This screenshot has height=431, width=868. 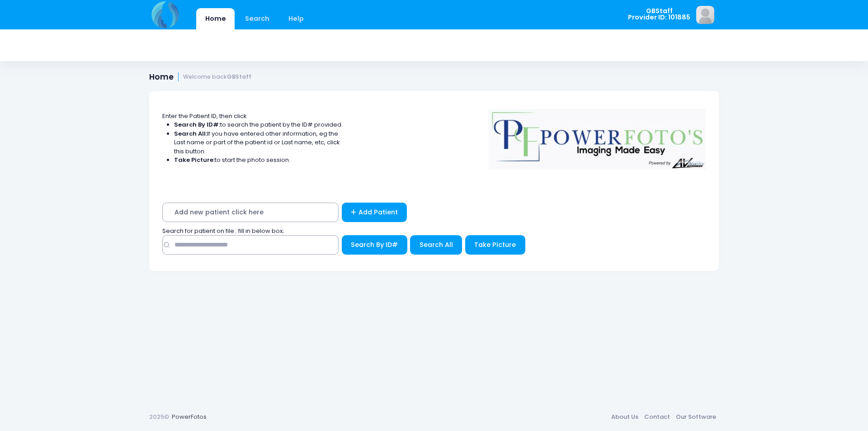 What do you see at coordinates (435, 245) in the screenshot?
I see `button: Search All` at bounding box center [435, 245].